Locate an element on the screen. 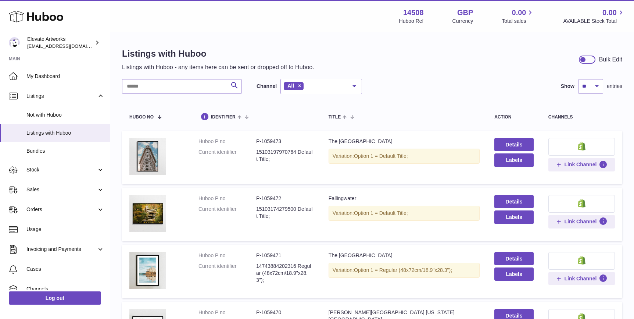 The height and width of the screenshot is (319, 634). img: The Flatiron Building is located at coordinates (148, 156).